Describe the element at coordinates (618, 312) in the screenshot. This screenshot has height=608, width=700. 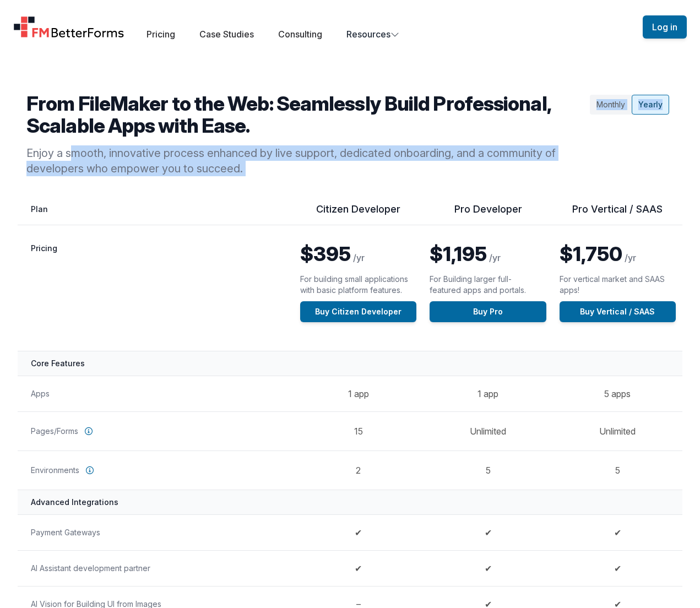
I see `a: Buy Vertical / SAAS` at that location.